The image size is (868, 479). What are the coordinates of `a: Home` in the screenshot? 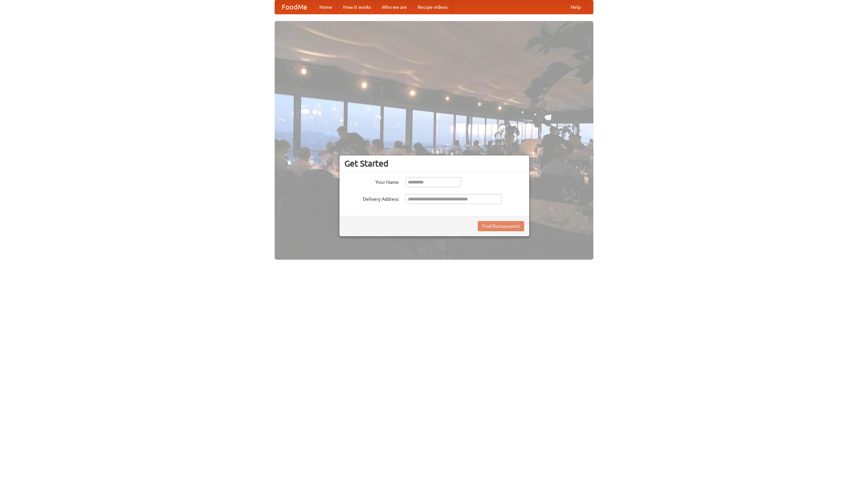 It's located at (326, 7).